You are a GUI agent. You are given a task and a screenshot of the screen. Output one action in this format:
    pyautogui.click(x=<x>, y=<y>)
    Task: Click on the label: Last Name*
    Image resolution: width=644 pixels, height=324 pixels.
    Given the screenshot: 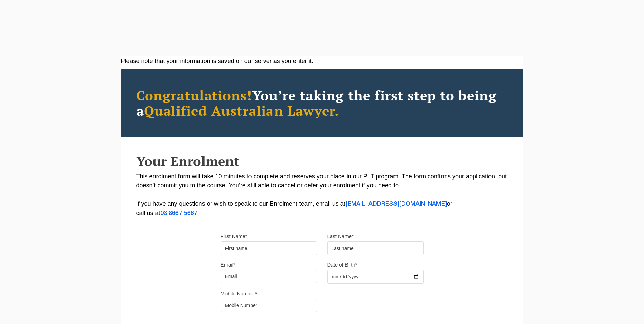 What is the action you would take?
    pyautogui.click(x=340, y=237)
    